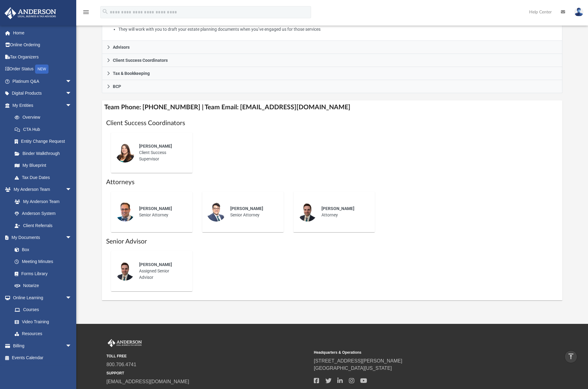 Image resolution: width=588 pixels, height=389 pixels. What do you see at coordinates (332, 87) in the screenshot?
I see `a: BCP` at bounding box center [332, 87].